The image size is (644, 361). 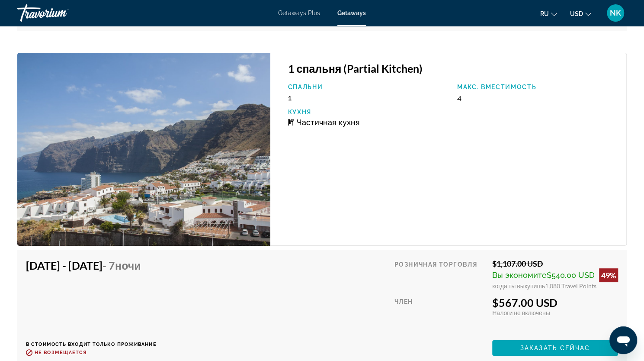 What do you see at coordinates (548, 13) in the screenshot?
I see `button: Change language` at bounding box center [548, 13].